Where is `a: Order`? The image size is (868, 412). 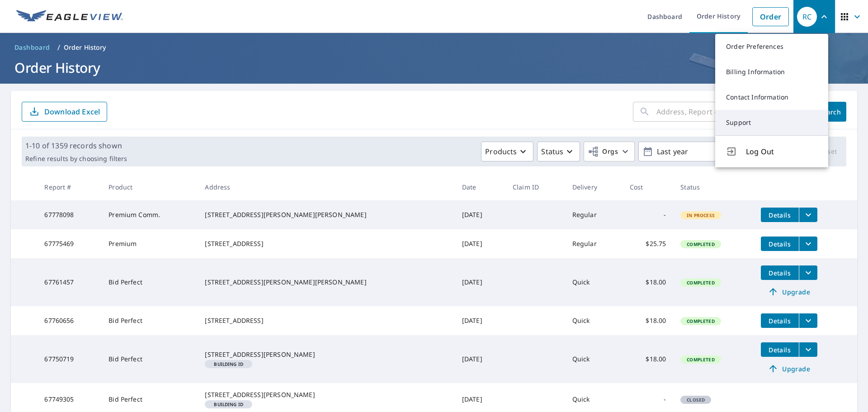 a: Order is located at coordinates (771, 16).